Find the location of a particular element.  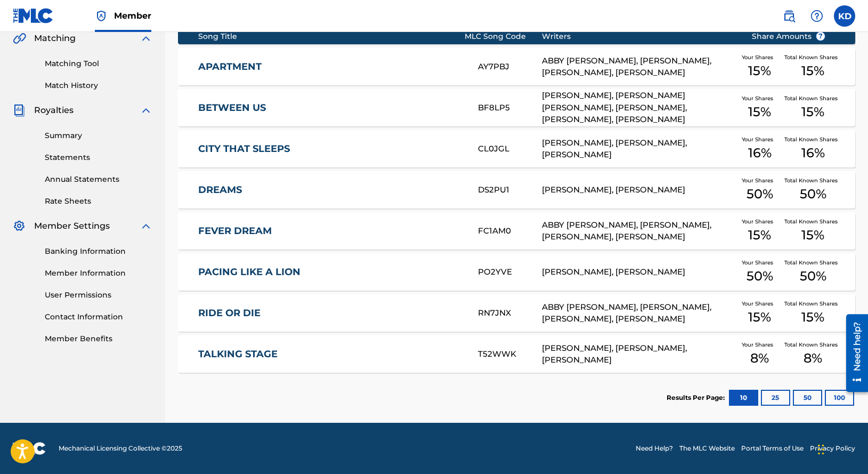

div: FC1AM0 is located at coordinates (510, 231).